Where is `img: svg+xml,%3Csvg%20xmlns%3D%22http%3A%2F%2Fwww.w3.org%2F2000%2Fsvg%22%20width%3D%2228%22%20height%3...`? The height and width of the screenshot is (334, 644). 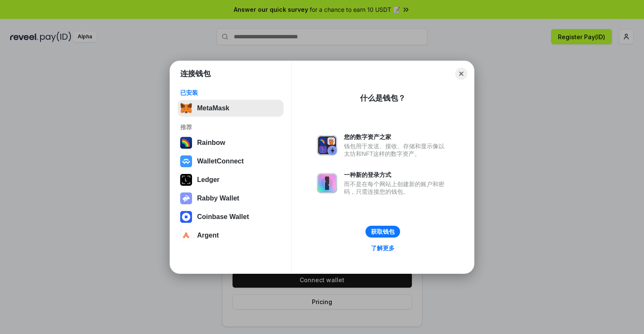
img: svg+xml,%3Csvg%20xmlns%3D%22http%3A%2F%2Fwww.w3.org%2F2000%2Fsvg%22%20width%3D%2228%22%20height%3... is located at coordinates (186, 180).